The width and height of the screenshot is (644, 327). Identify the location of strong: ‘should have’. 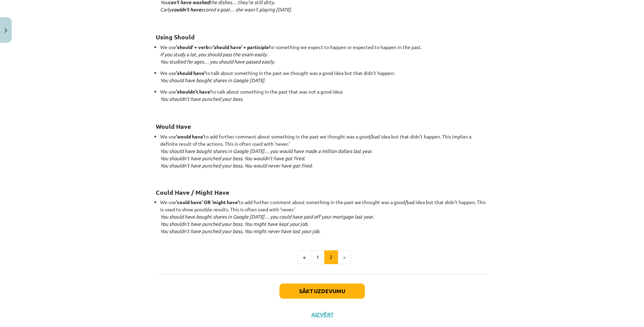
(190, 73).